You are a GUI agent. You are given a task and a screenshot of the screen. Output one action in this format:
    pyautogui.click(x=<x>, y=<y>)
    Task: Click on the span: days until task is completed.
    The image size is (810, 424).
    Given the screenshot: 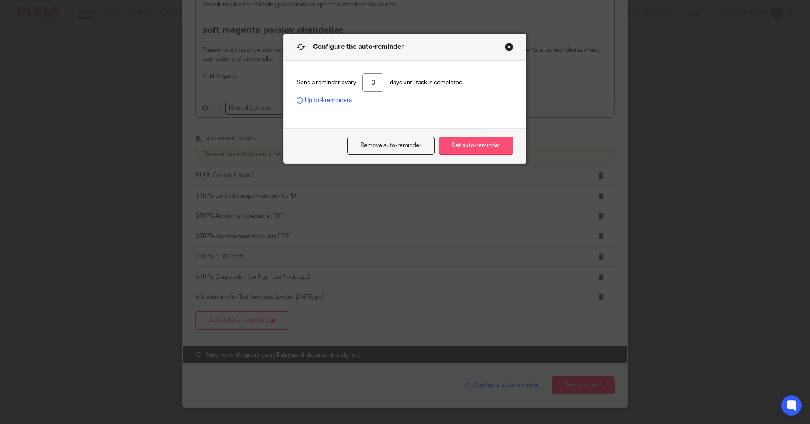 What is the action you would take?
    pyautogui.click(x=426, y=83)
    